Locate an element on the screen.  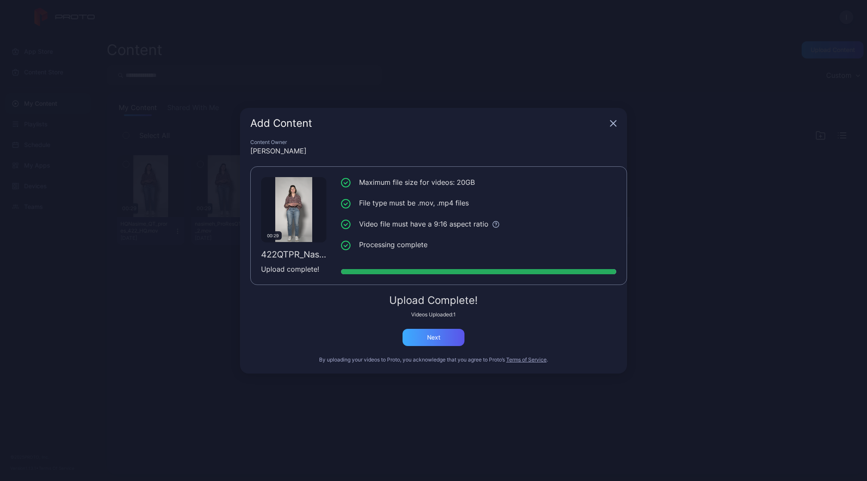
div: Add Content is located at coordinates (428, 123).